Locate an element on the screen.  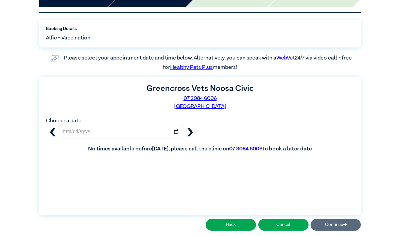
label: Greencross Vets Noosa Civic is located at coordinates (200, 89).